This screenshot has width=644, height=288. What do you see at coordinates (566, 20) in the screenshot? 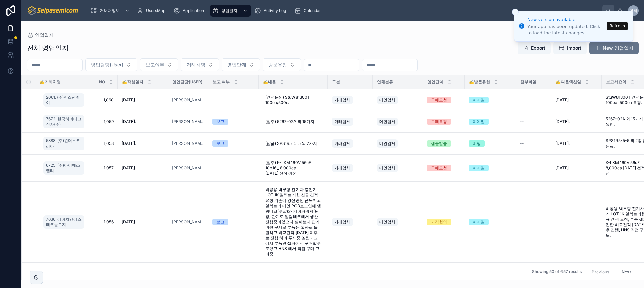
I see `div: New version available` at bounding box center [566, 20].